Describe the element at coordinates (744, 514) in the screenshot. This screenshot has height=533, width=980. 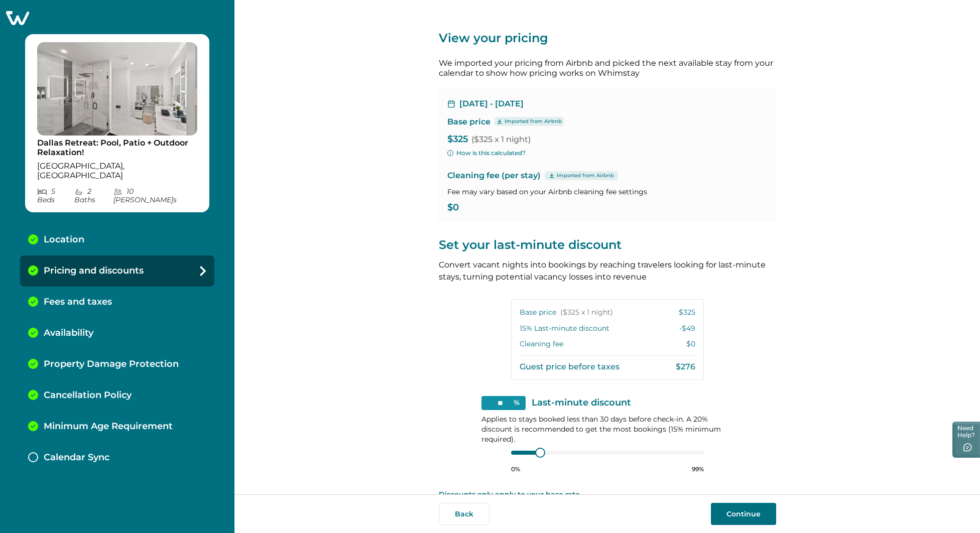
I see `button: Continue` at that location.